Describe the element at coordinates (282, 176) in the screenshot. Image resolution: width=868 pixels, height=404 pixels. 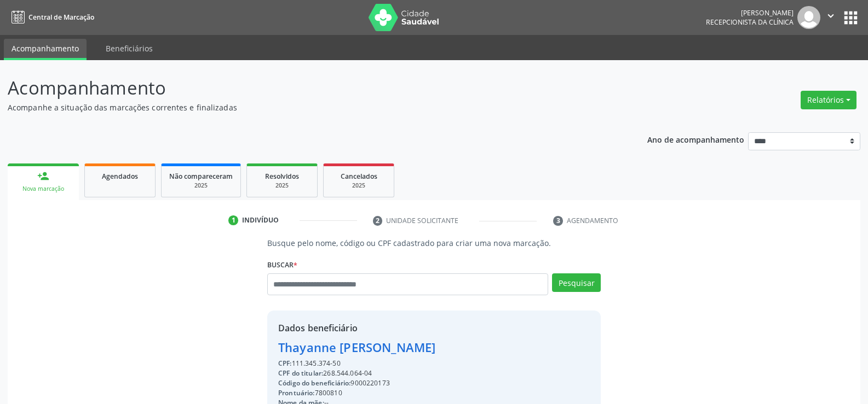
I see `span: Resolvidos` at that location.